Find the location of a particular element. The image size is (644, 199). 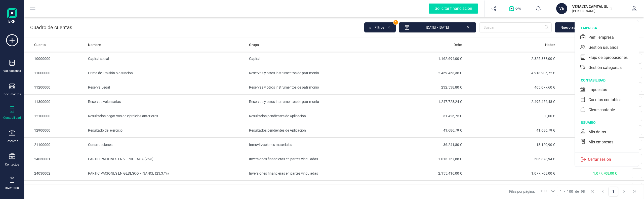

td: 2.495.456,48 € is located at coordinates (510, 102).